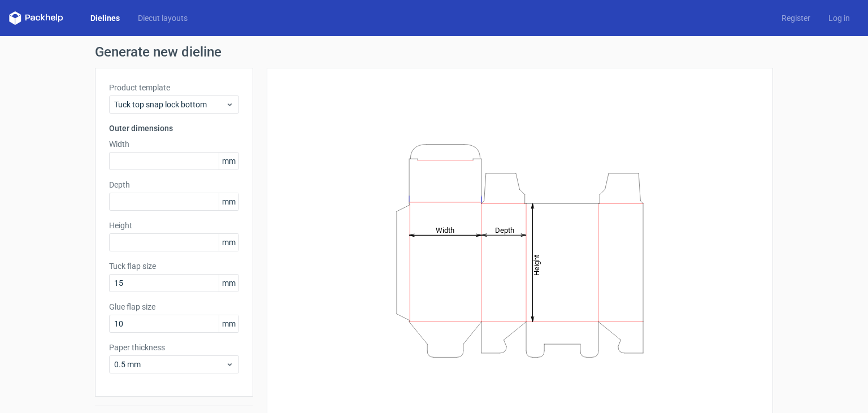 Image resolution: width=868 pixels, height=413 pixels. I want to click on label: Height, so click(174, 226).